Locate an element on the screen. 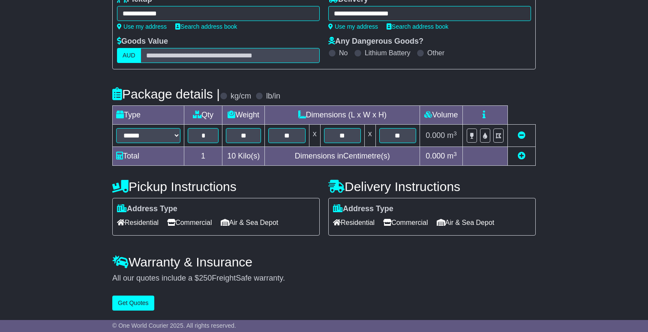 The image size is (648, 332). h4: Warranty & Insurance is located at coordinates (324, 262).